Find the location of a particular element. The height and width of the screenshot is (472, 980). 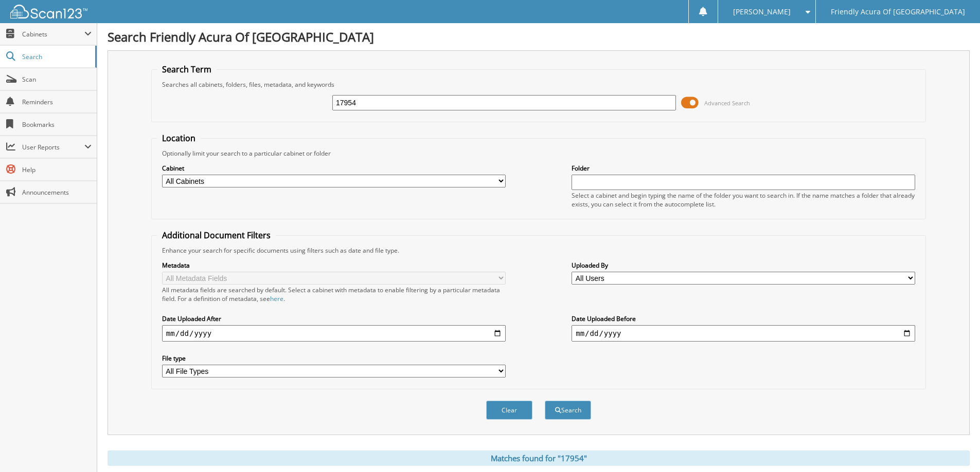

span: Announcements is located at coordinates (57, 192).